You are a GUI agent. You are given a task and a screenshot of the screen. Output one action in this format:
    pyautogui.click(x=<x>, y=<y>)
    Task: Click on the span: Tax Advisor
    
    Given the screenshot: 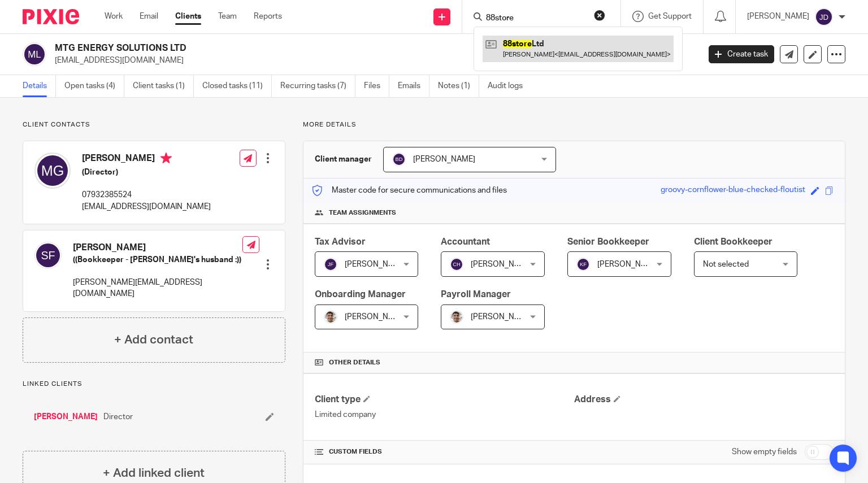 What is the action you would take?
    pyautogui.click(x=340, y=242)
    